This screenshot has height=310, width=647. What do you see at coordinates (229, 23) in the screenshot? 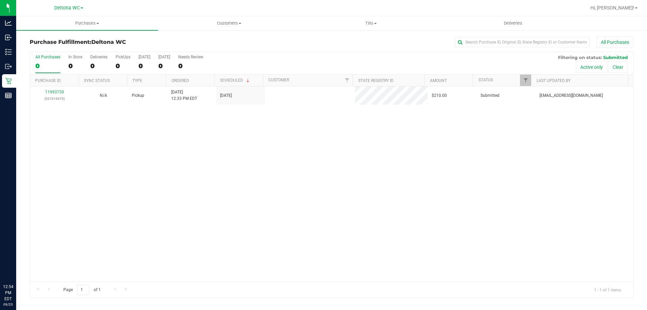
I see `span: Customers` at bounding box center [229, 23].